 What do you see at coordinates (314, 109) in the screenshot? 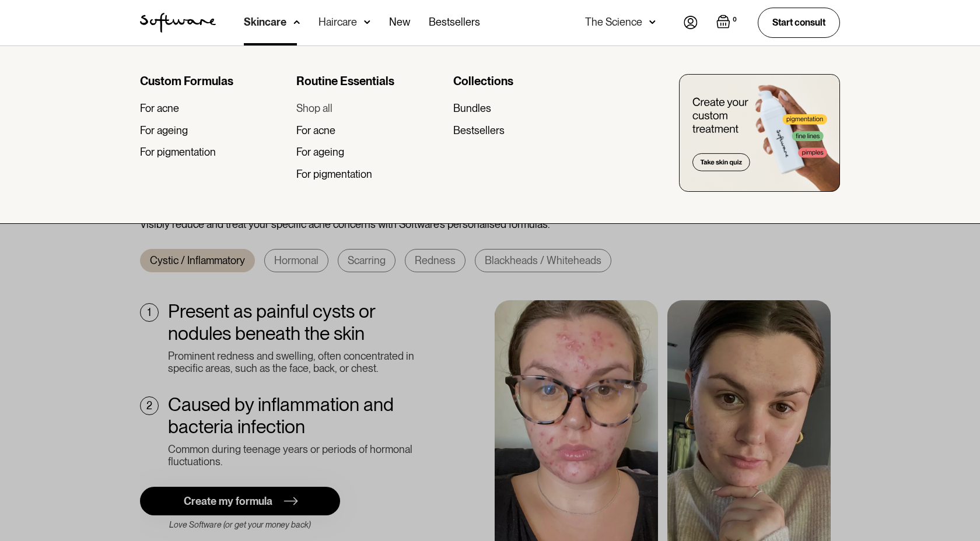
I see `div: Shop all` at bounding box center [314, 109].